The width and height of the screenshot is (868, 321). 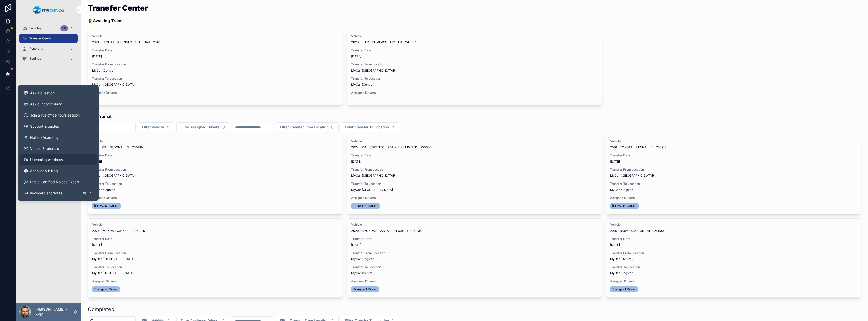 What do you see at coordinates (102, 117) in the screenshot?
I see `strong: In Transit` at bounding box center [102, 117].